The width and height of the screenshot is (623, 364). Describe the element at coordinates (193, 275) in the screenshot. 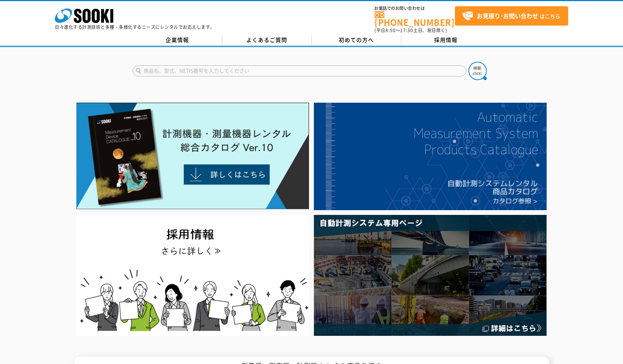

I see `img: SOOKI recruit` at that location.